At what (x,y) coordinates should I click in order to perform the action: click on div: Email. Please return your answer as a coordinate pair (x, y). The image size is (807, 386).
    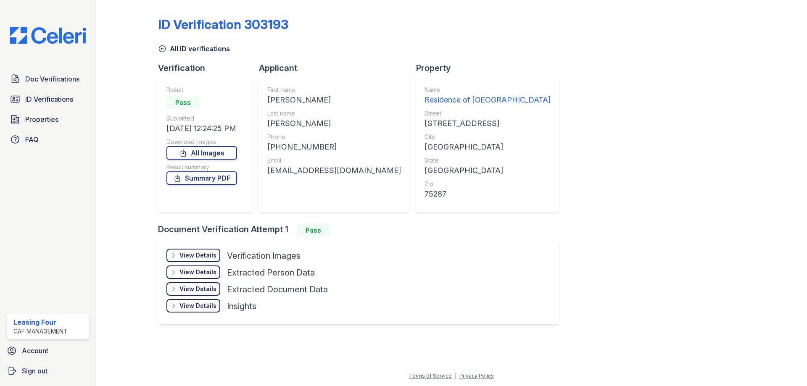
    Looking at the image, I should click on (334, 161).